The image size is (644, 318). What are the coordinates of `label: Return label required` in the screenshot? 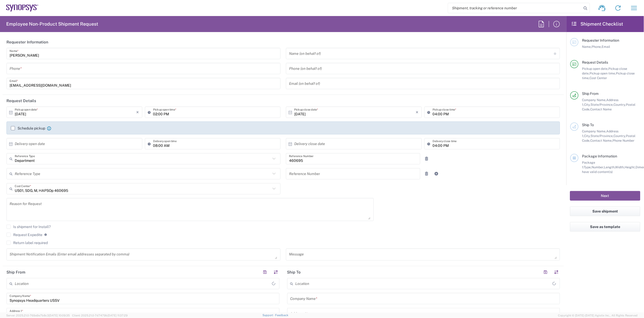 It's located at (27, 243).